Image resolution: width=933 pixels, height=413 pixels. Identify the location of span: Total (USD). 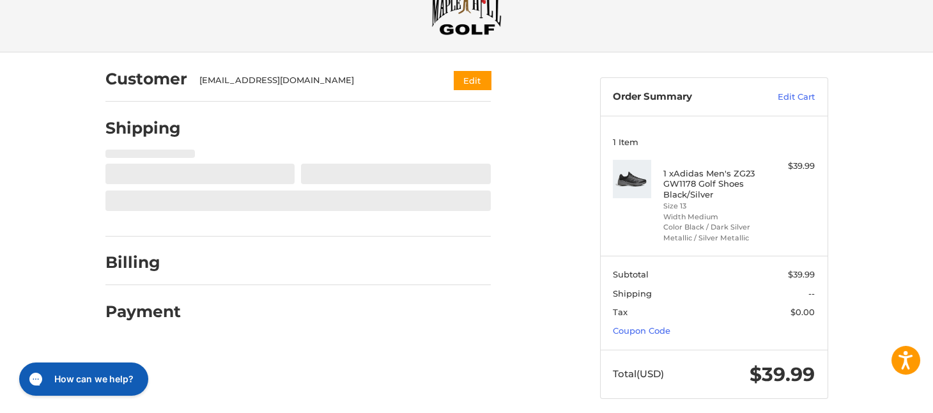
(639, 373).